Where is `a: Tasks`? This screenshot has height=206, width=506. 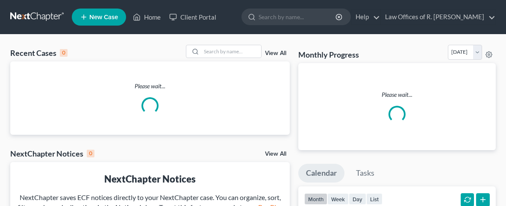 a: Tasks is located at coordinates (365, 173).